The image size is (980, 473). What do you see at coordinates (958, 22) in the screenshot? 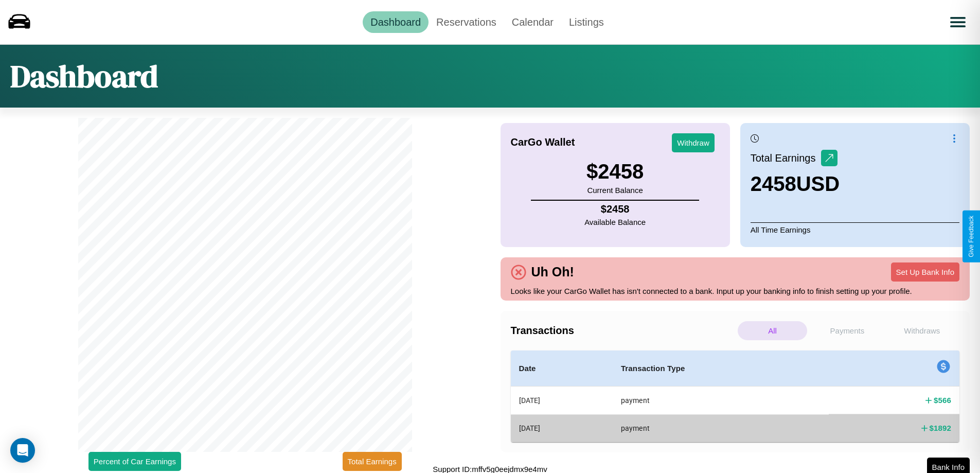
I see `button: Open menu` at bounding box center [958, 22].